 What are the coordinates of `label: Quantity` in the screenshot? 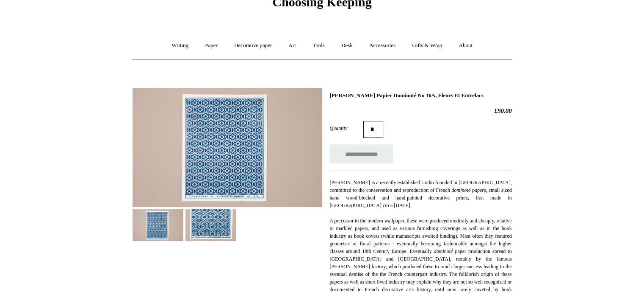 It's located at (346, 128).